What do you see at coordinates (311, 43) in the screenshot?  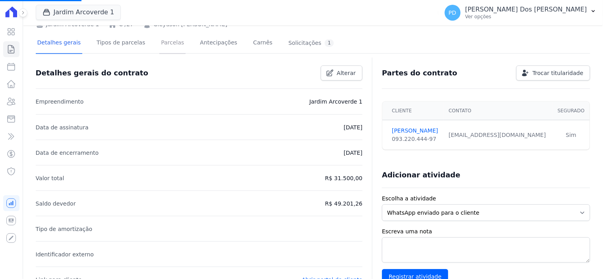 I see `a: Solicitações1` at bounding box center [311, 43].